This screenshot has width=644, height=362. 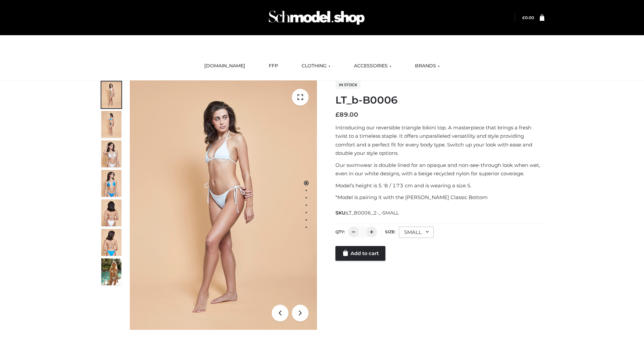 I want to click on img: ArielClassicBikiniTop_CloudNine_AzureSky_OW114ECO_8-scaled.jpg, so click(x=111, y=243).